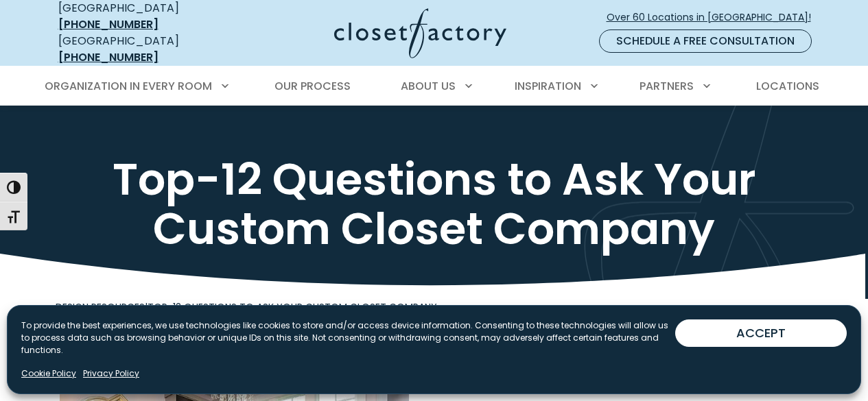 Image resolution: width=868 pixels, height=401 pixels. What do you see at coordinates (101, 307) in the screenshot?
I see `a: Design Resources` at bounding box center [101, 307].